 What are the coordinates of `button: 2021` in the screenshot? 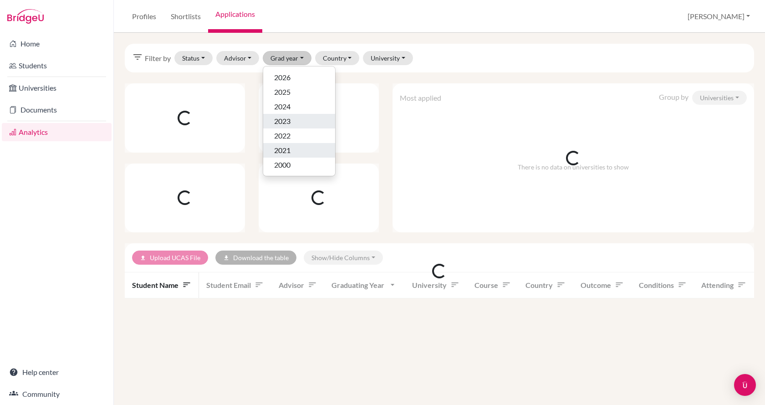 It's located at (299, 150).